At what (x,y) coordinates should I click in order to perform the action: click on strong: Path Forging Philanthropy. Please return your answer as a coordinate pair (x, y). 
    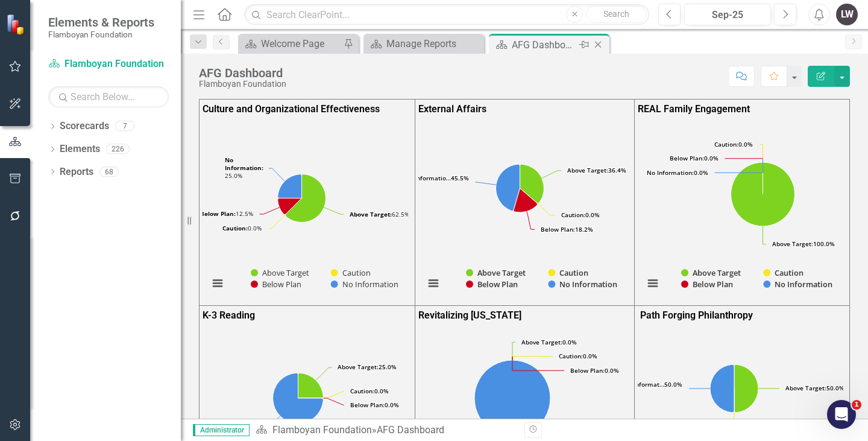
    Looking at the image, I should click on (696, 315).